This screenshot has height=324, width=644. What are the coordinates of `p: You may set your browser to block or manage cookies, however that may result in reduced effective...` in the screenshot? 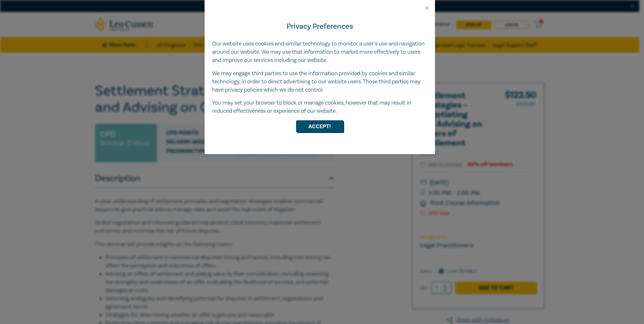 It's located at (319, 107).